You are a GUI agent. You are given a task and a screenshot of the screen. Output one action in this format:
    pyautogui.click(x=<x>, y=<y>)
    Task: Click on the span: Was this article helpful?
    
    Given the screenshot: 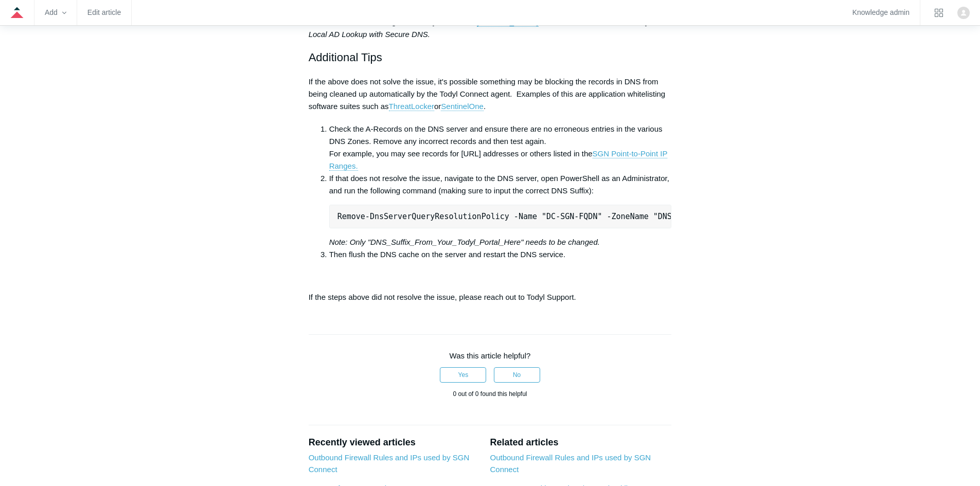 What is the action you would take?
    pyautogui.click(x=490, y=355)
    